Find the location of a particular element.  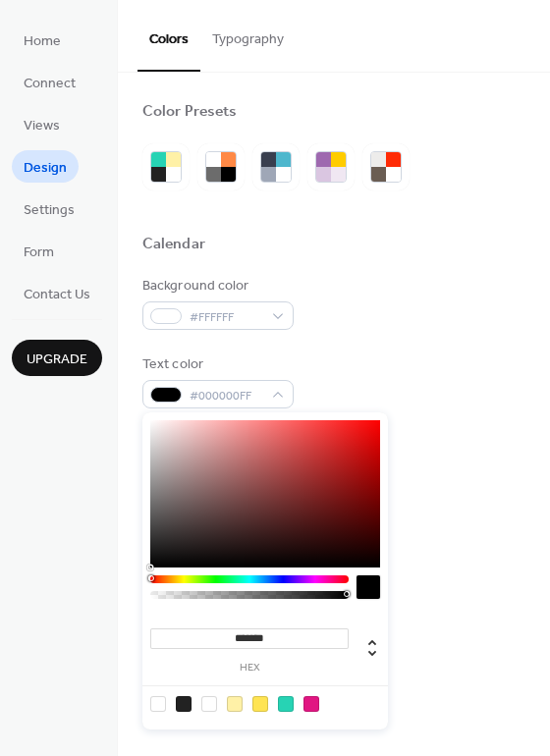

div: rgba(0, 0, 0, 0) is located at coordinates (158, 704).